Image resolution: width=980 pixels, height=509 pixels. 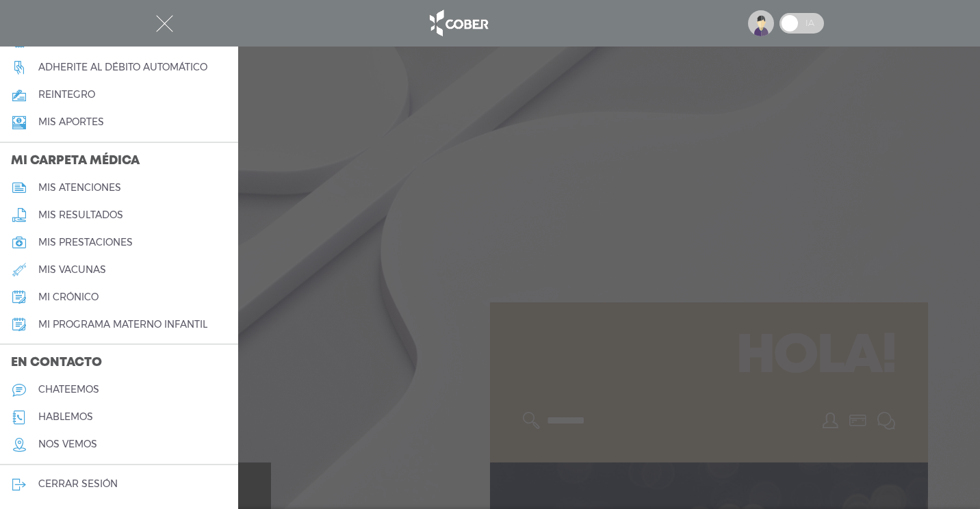 What do you see at coordinates (86, 242) in the screenshot?
I see `h5: mis prestaciones` at bounding box center [86, 242].